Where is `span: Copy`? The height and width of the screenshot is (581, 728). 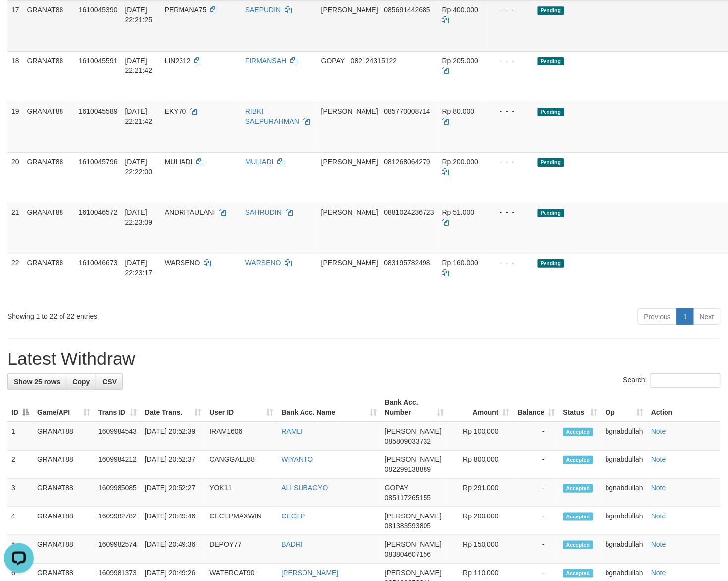
span: Copy is located at coordinates (81, 381).